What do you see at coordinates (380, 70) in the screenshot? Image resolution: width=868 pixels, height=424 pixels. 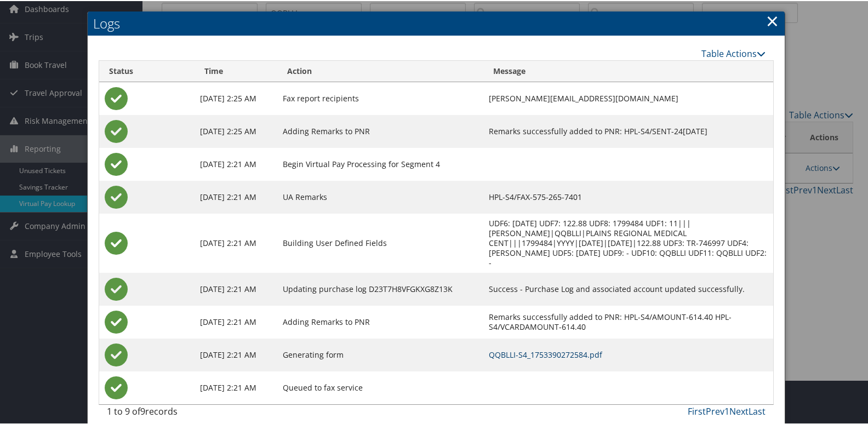 I see `th: Action: activate to sort column ascending` at bounding box center [380, 70].